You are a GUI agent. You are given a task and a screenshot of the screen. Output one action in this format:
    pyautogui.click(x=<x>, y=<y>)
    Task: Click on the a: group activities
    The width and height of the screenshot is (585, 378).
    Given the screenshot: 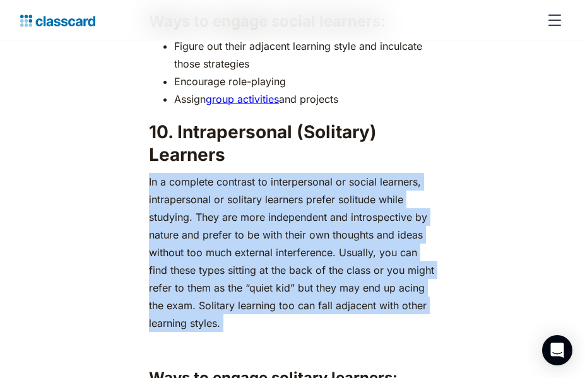 What is the action you would take?
    pyautogui.click(x=242, y=99)
    